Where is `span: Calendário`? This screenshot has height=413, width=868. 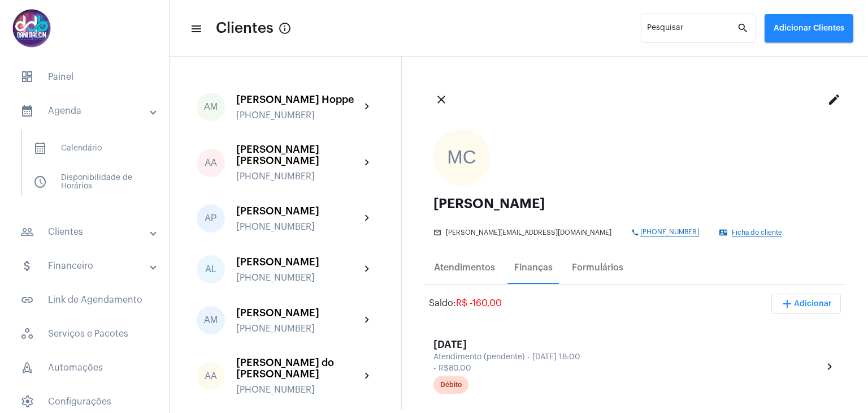 span: Calendário is located at coordinates (84, 148).